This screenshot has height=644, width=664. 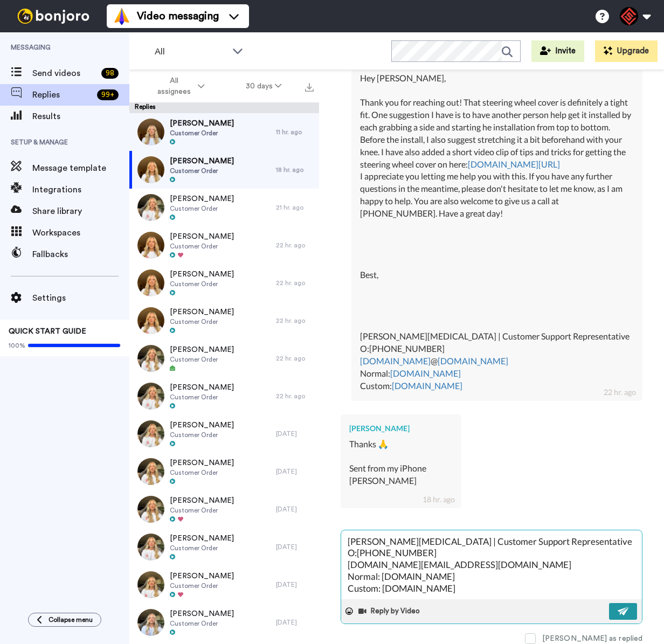 What do you see at coordinates (295, 169) in the screenshot?
I see `div: 18 hr. ago` at bounding box center [295, 169].